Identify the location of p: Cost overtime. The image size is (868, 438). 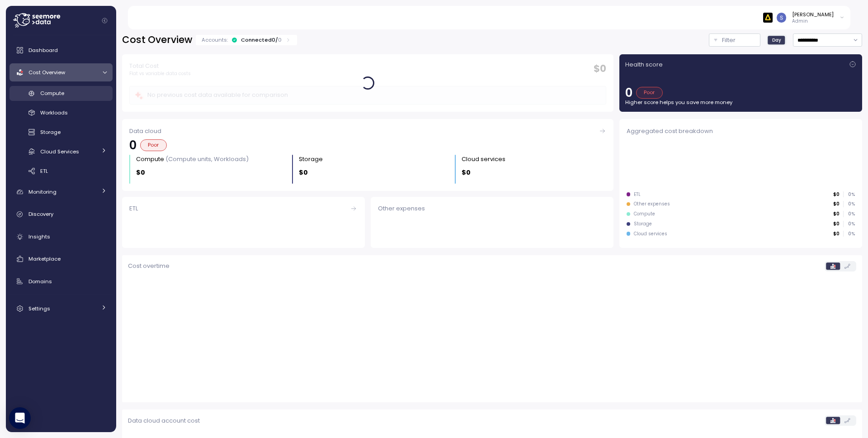
(149, 266).